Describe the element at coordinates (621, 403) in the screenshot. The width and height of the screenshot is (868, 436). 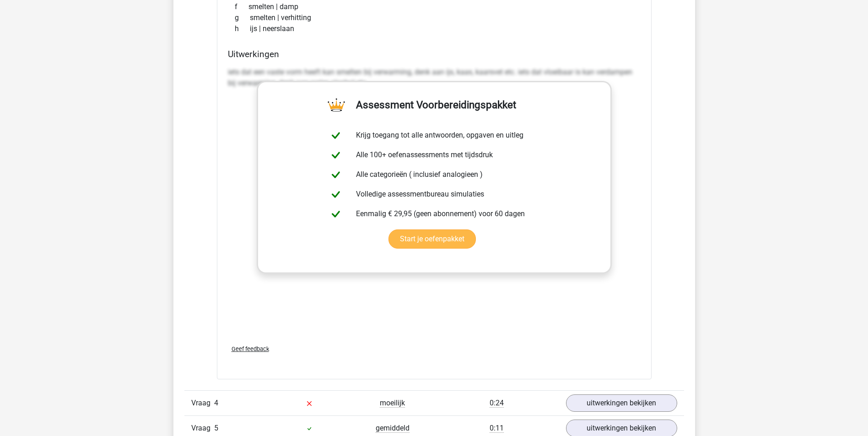
I see `a: uitwerkingen bekijken` at that location.